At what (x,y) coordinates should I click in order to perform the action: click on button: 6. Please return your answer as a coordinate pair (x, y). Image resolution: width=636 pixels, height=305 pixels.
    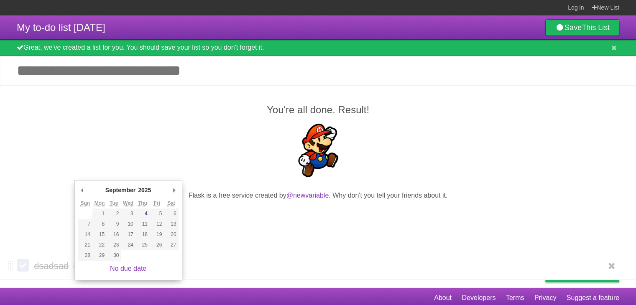
    Looking at the image, I should click on (171, 214).